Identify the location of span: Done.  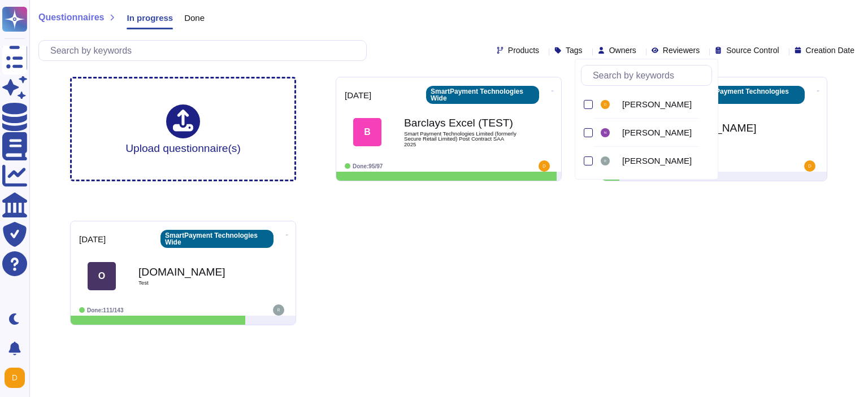
(195, 17).